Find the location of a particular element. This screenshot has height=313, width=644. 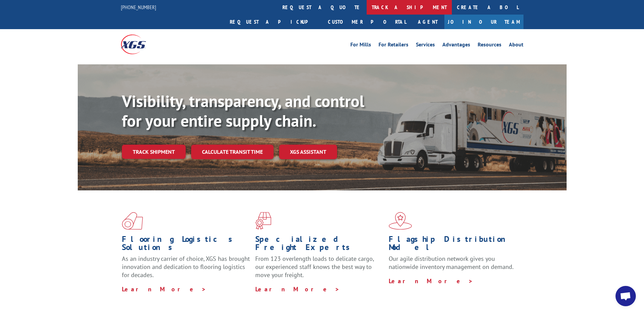

h1: Flooring Logistics Solutions is located at coordinates (186, 245).